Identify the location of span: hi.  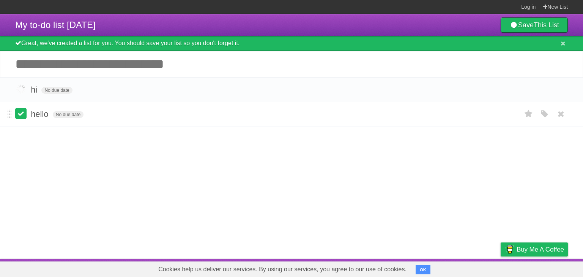
(35, 90).